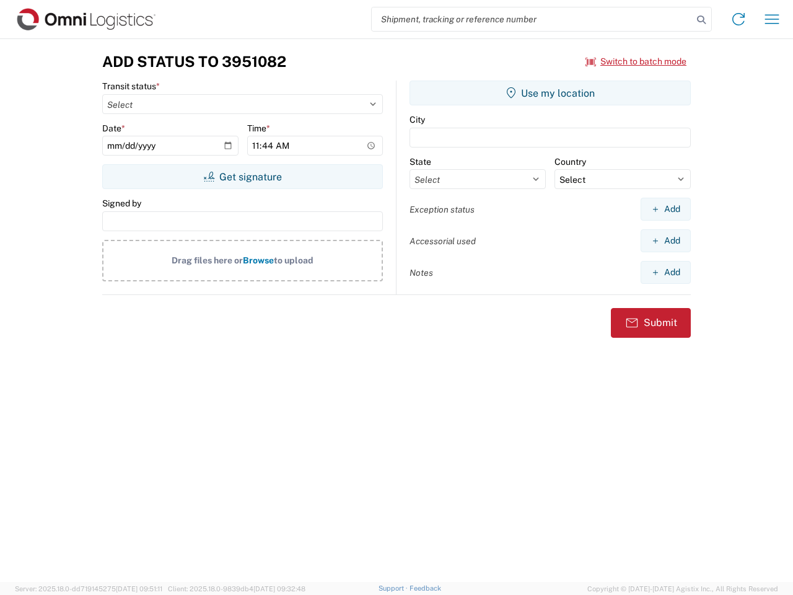  What do you see at coordinates (394, 588) in the screenshot?
I see `a: Support` at bounding box center [394, 588].